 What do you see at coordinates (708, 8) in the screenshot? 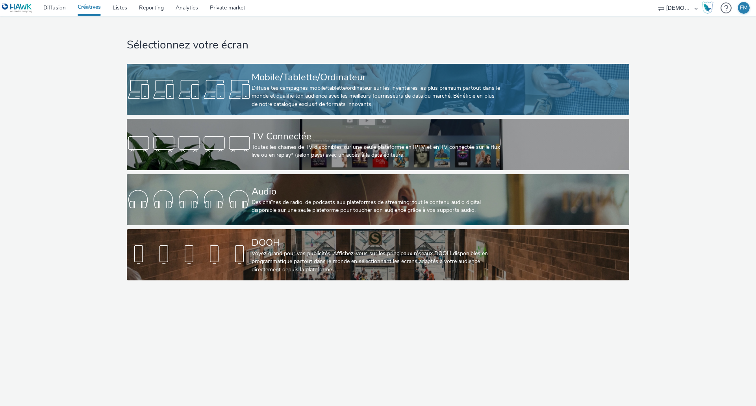
I see `div: Hawk Academy` at bounding box center [708, 8].